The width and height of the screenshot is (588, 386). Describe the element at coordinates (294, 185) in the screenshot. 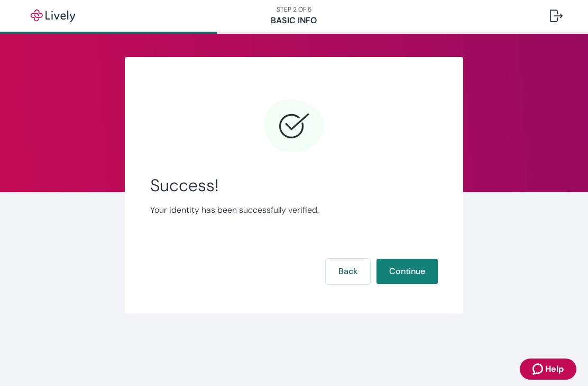

I see `span: Success!` at that location.